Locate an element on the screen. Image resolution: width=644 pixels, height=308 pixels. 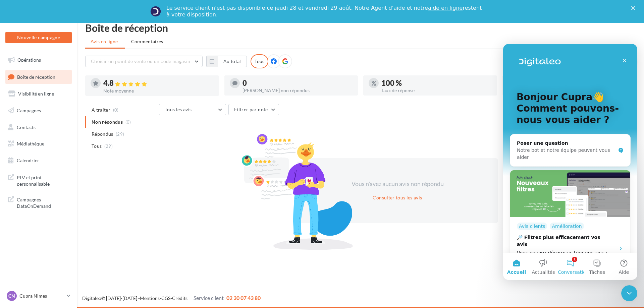
div: 100 % is located at coordinates (436, 83).